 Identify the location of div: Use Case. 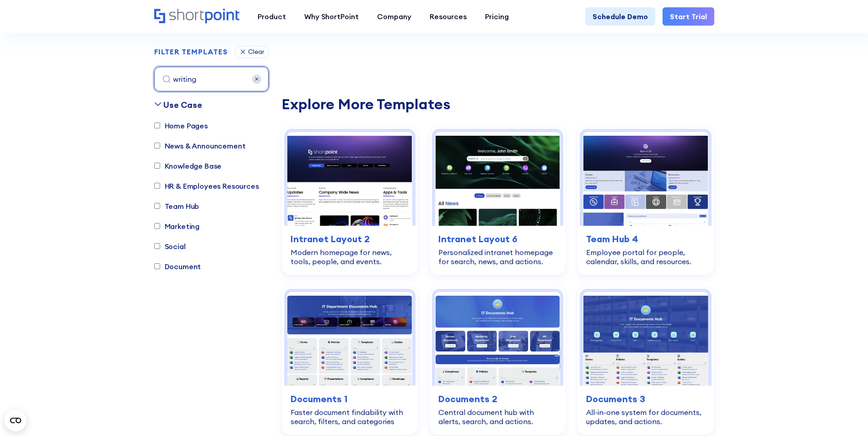
(183, 105).